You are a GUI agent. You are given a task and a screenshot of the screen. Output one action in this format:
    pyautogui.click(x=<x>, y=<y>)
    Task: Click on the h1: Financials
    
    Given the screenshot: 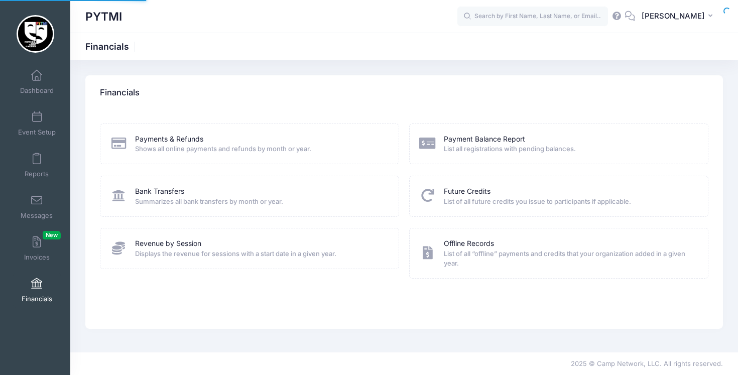 What is the action you would take?
    pyautogui.click(x=111, y=46)
    